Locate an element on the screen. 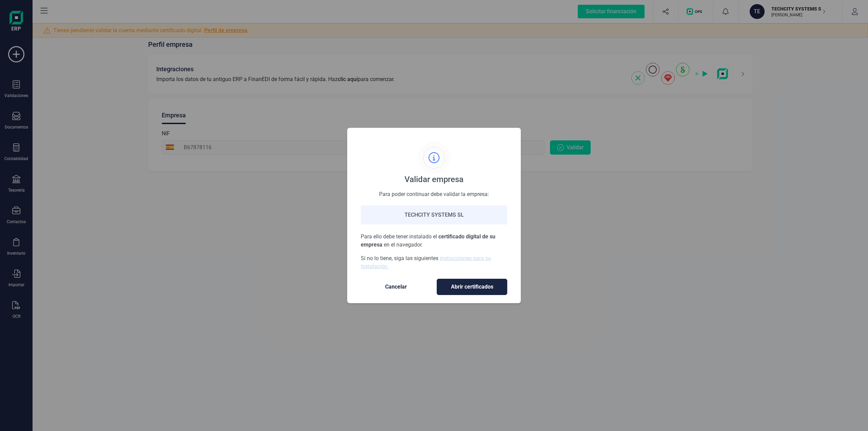 The width and height of the screenshot is (868, 431). div: Validar empresa is located at coordinates (434, 179).